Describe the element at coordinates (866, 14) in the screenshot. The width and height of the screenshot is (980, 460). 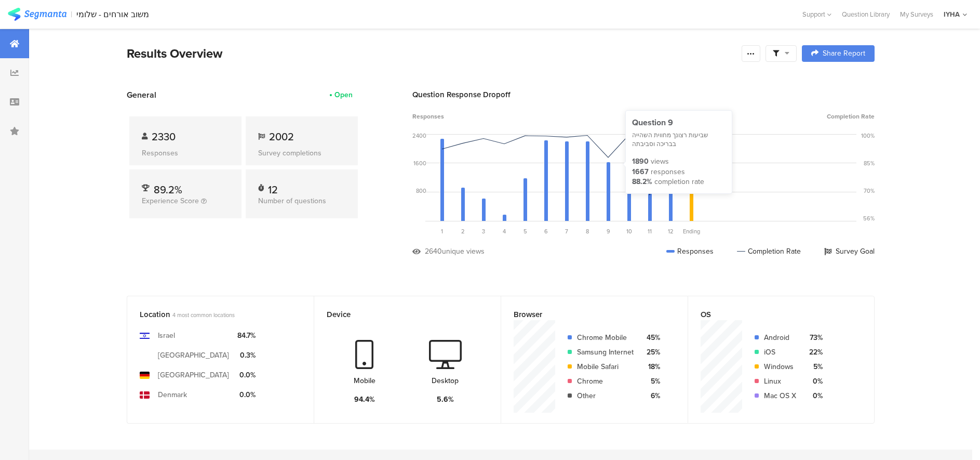
I see `div: Question Library` at that location.